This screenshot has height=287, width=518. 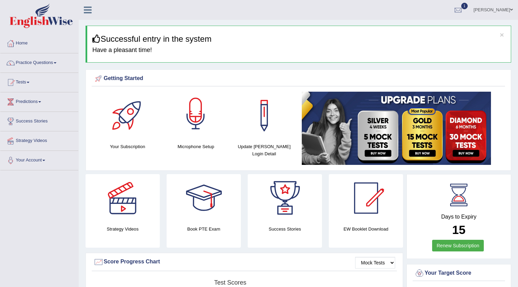 I want to click on a: Predictions, so click(x=39, y=101).